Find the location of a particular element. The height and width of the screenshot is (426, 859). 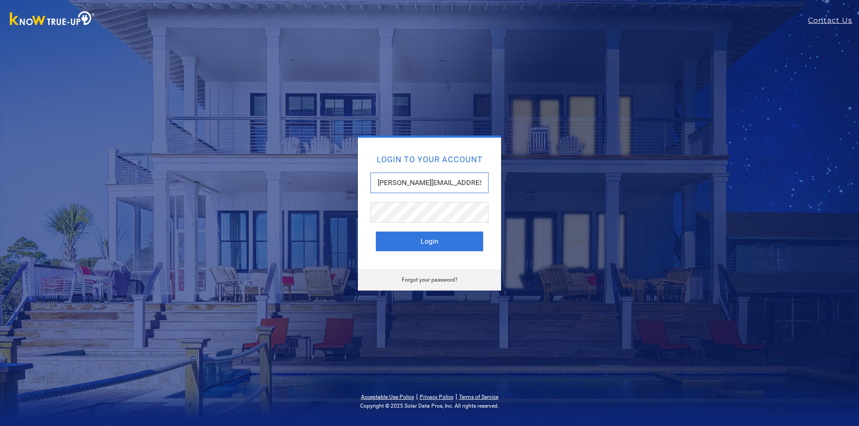

a: Privacy Policy is located at coordinates (437, 397).